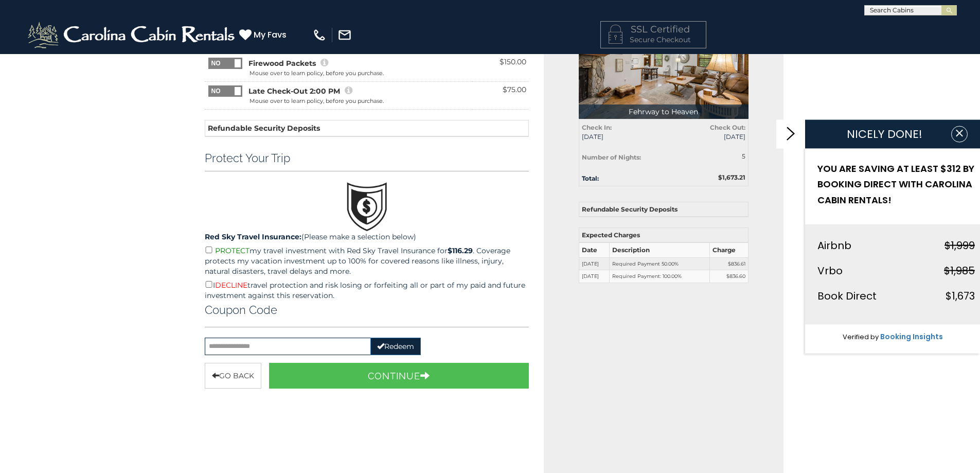 Image resolution: width=980 pixels, height=473 pixels. I want to click on td: Required Payment 50.00%, so click(659, 264).